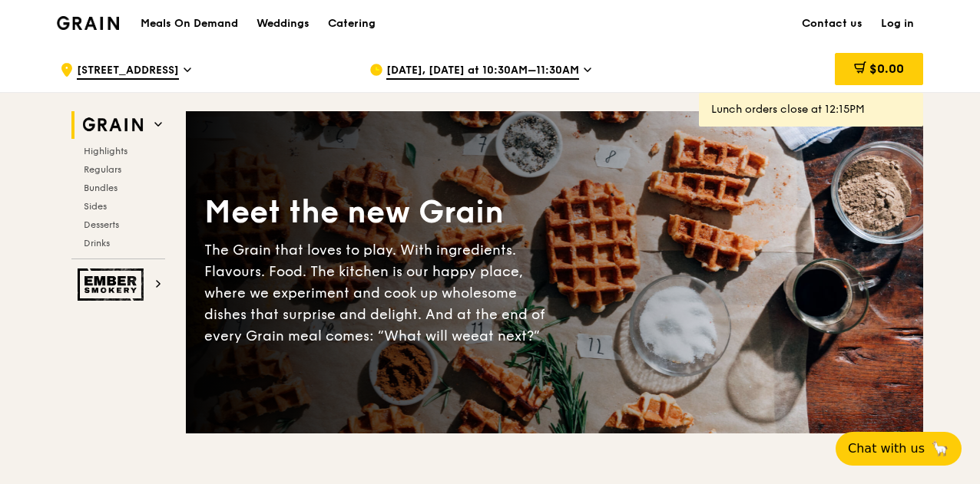 Image resolution: width=980 pixels, height=484 pixels. I want to click on div: The Grain that loves to play. With ingredients. Flavours. Food. The kitchen is our happy place, w..., so click(379, 293).